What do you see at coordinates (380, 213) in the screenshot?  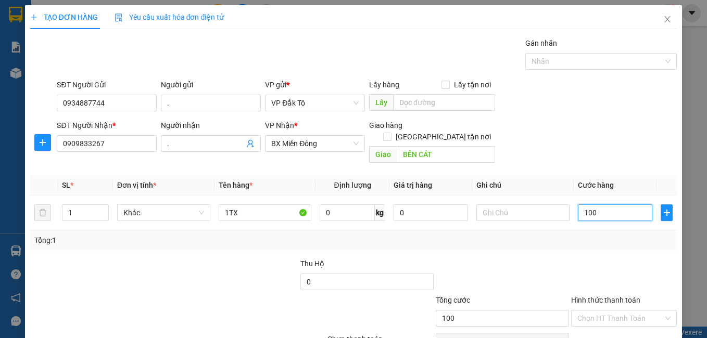 I see `span: kg` at bounding box center [380, 213].